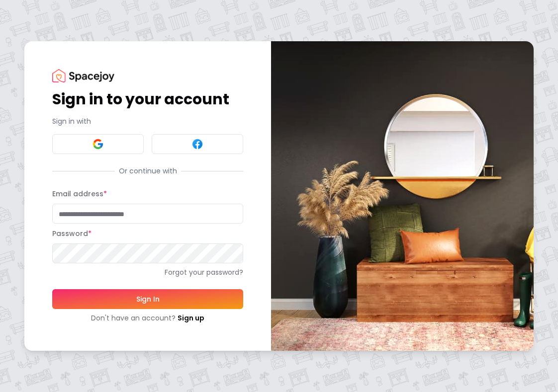 The width and height of the screenshot is (558, 392). Describe the element at coordinates (147, 99) in the screenshot. I see `h1: Sign in to your account` at that location.